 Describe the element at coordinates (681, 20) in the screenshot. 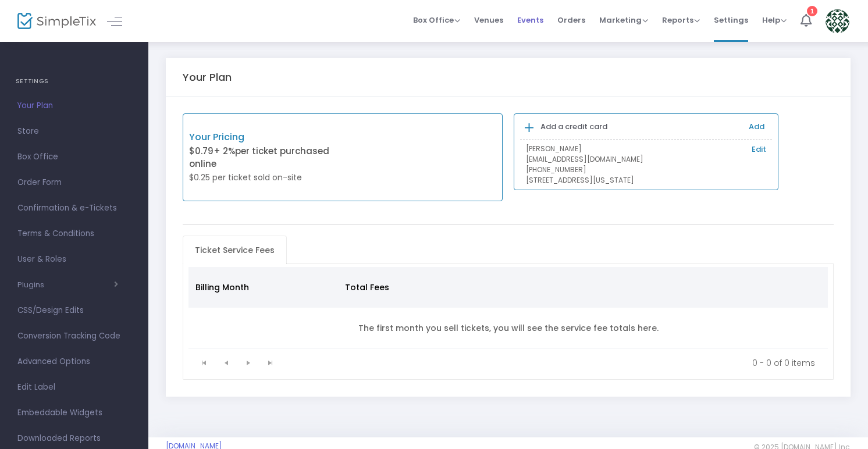

I see `span: Reports` at that location.